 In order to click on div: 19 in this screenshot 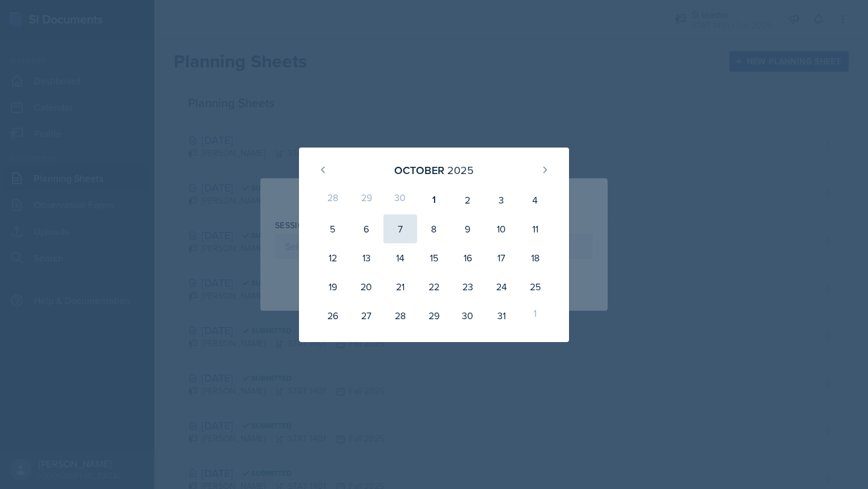, I will do `click(333, 287)`.